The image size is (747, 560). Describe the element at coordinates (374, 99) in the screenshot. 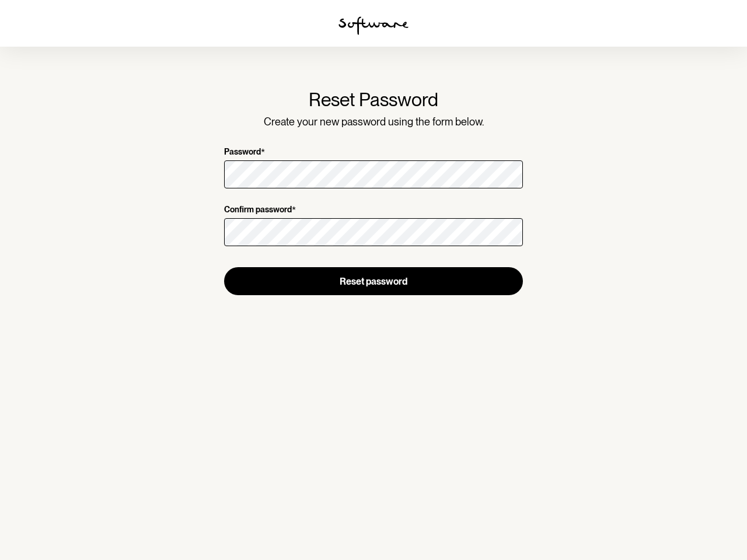

I see `h1: Reset Password` at that location.